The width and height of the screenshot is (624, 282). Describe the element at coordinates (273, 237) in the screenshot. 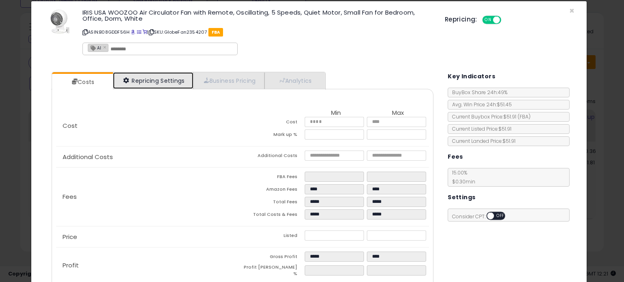

I see `td: Listed` at that location.